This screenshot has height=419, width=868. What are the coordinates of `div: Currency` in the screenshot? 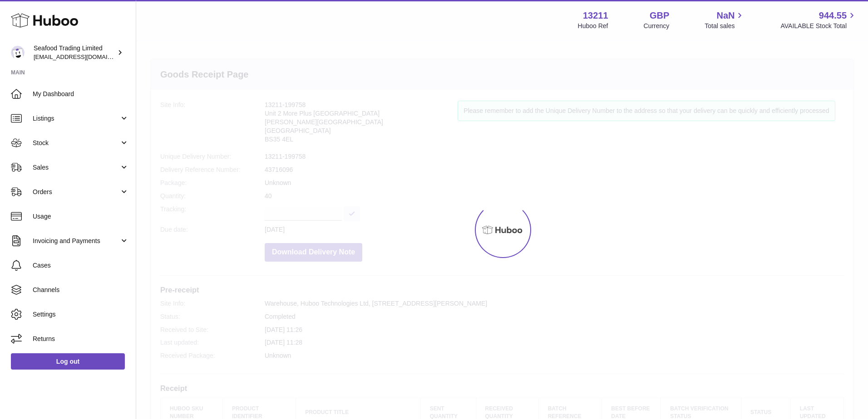 It's located at (657, 26).